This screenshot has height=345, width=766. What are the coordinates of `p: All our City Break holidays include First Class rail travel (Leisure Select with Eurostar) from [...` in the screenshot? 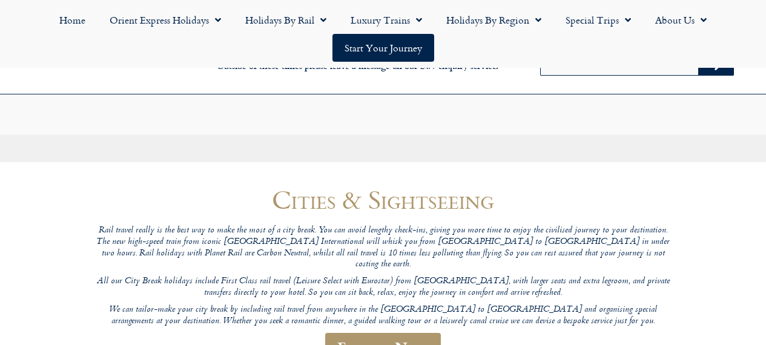 It's located at (383, 287).